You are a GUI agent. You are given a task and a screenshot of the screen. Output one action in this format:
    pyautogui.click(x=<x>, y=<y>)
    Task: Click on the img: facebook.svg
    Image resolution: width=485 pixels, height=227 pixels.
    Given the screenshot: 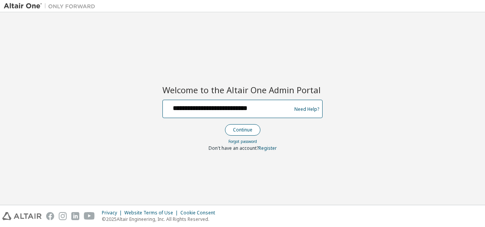 What is the action you would take?
    pyautogui.click(x=50, y=216)
    